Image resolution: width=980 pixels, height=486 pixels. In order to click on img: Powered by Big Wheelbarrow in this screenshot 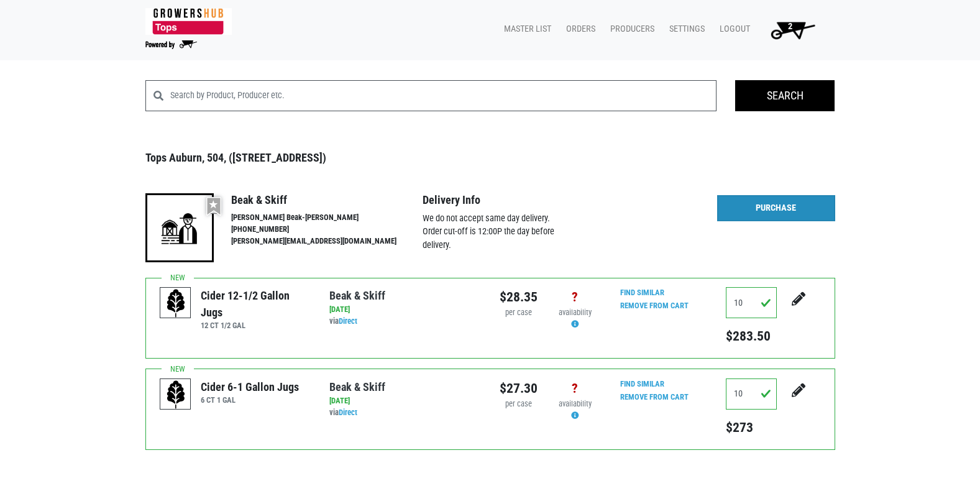, I will do `click(171, 45)`.